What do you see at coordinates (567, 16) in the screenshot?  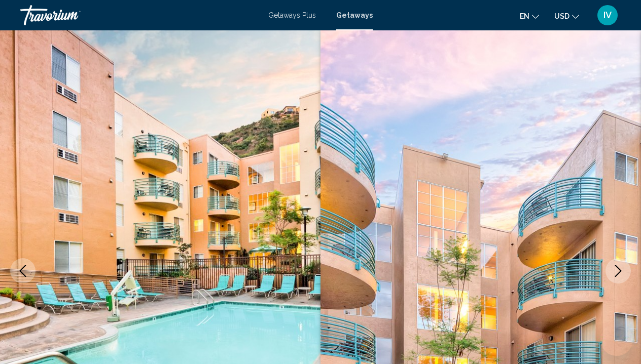 I see `button: Change currency` at bounding box center [567, 16].